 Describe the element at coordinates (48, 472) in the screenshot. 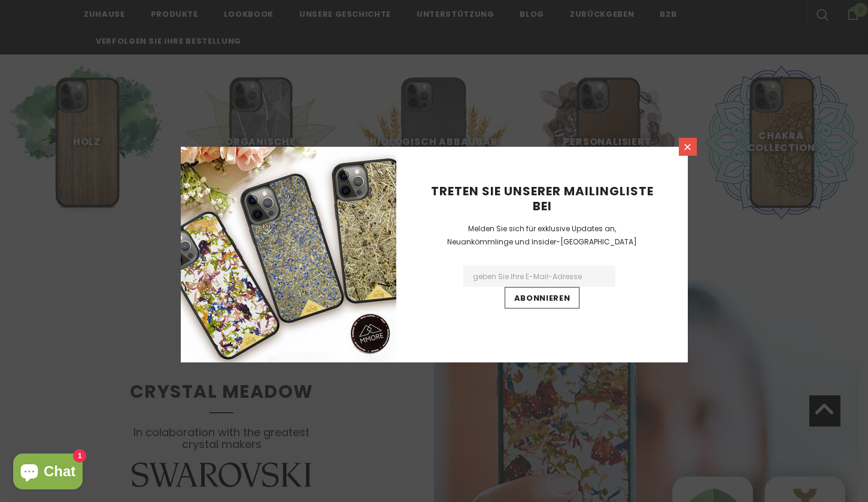

I see `inbox-online-store-chat: Onlineshop-Chat von Shopify` at that location.